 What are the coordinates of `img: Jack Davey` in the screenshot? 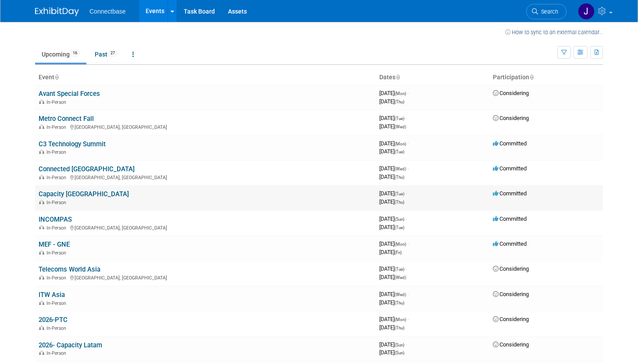 It's located at (586, 11).